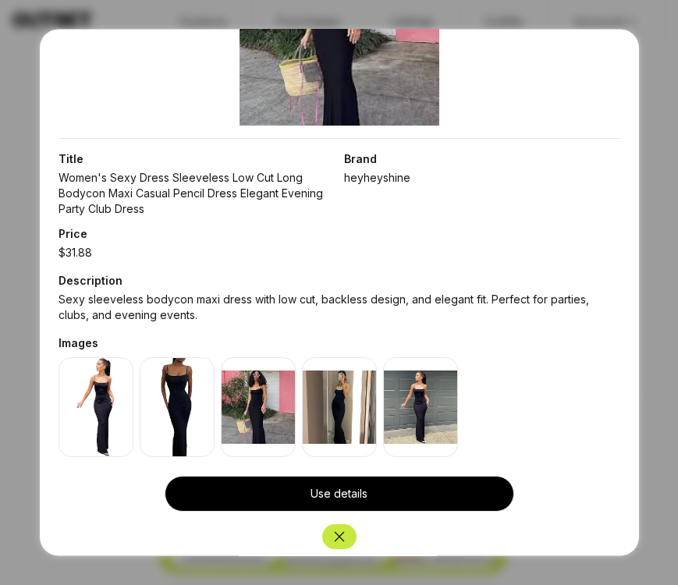  What do you see at coordinates (339, 538) in the screenshot?
I see `button: Close` at bounding box center [339, 538].